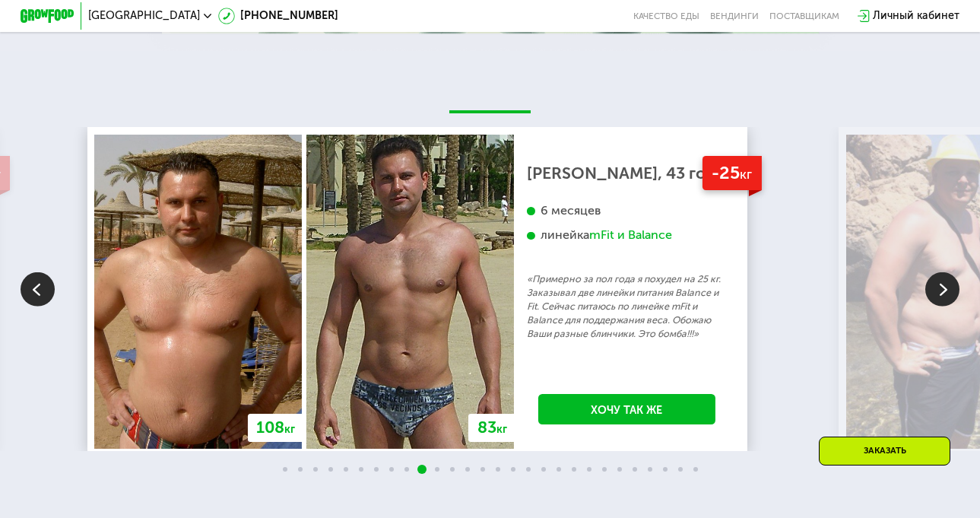  I want to click on img: Slide left, so click(37, 290).